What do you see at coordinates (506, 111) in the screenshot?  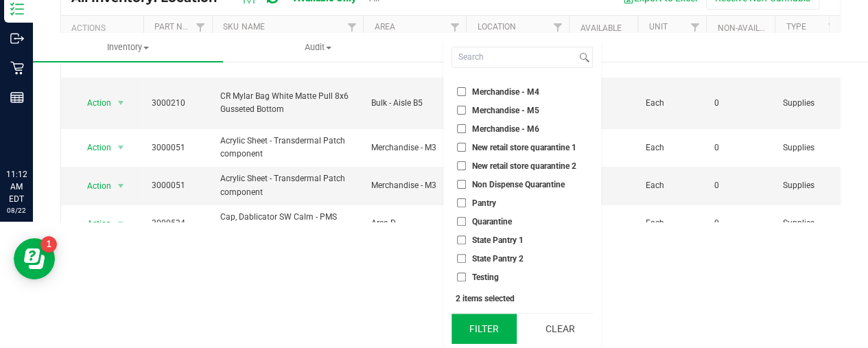 I see `span: Merchandise - M5` at bounding box center [506, 111].